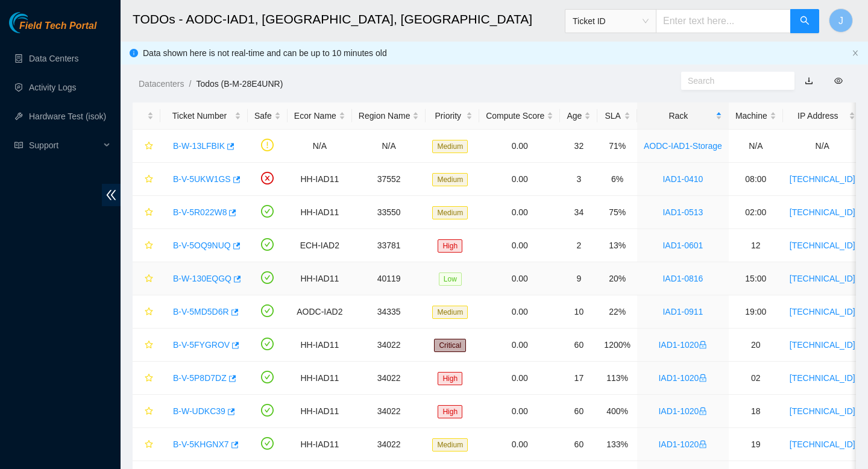 This screenshot has width=868, height=469. What do you see at coordinates (809, 81) in the screenshot?
I see `a: download` at bounding box center [809, 81].